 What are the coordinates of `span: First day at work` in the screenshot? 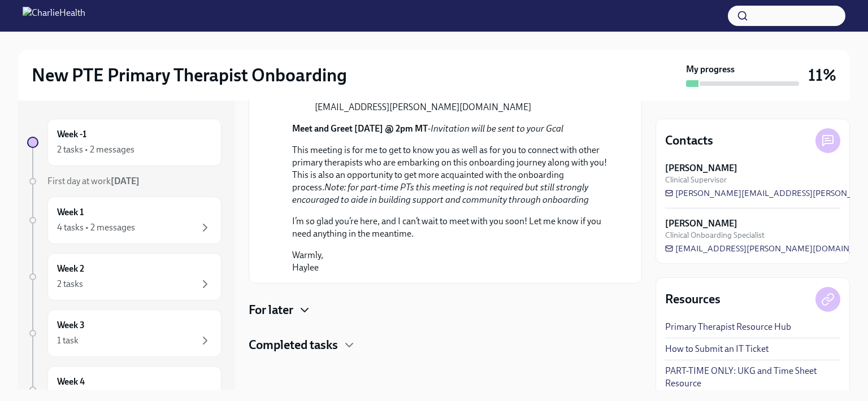 It's located at (93, 181).